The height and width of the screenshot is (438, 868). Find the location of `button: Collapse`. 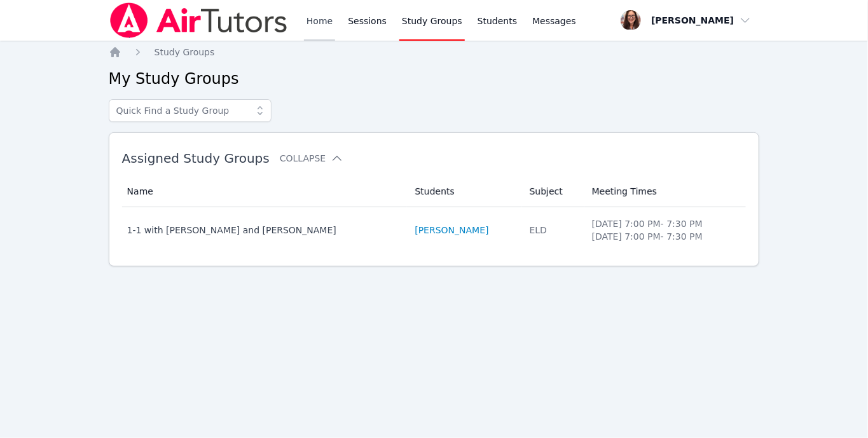

button: Collapse is located at coordinates (312, 158).